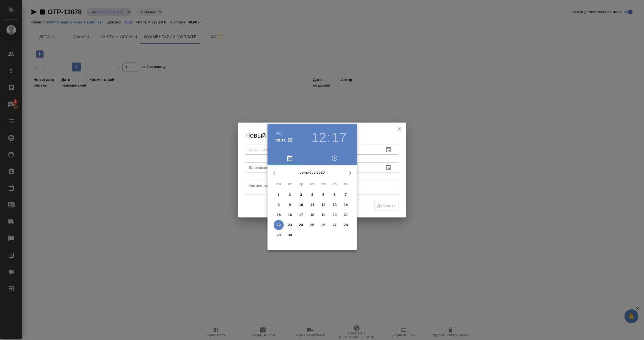  I want to click on button: 24, so click(301, 225).